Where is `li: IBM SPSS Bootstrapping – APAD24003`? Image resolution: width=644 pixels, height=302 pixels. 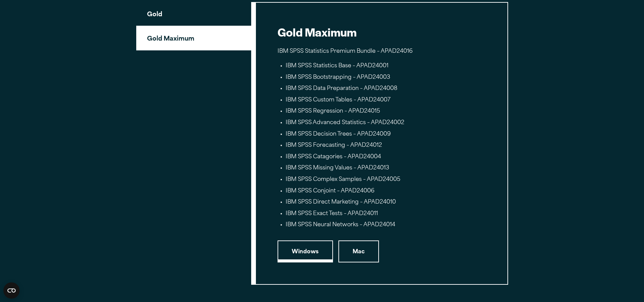 li: IBM SPSS Bootstrapping – APAD24003 is located at coordinates (386, 77).